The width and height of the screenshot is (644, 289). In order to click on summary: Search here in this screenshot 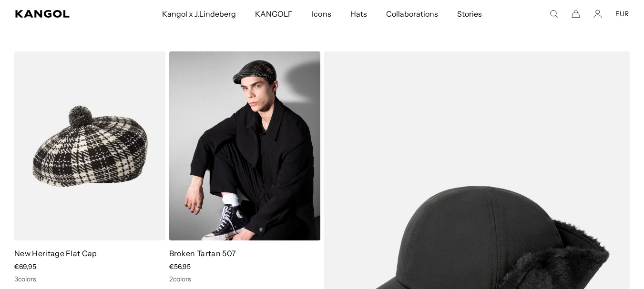, I will do `click(554, 14)`.